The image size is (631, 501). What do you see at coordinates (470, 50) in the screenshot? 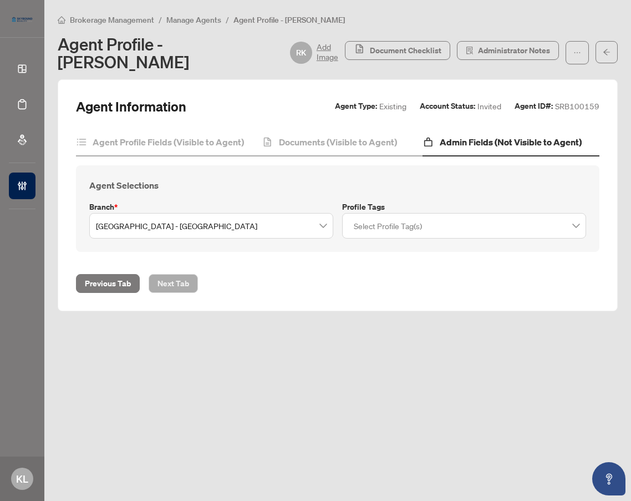
I see `span: solution` at bounding box center [470, 50].